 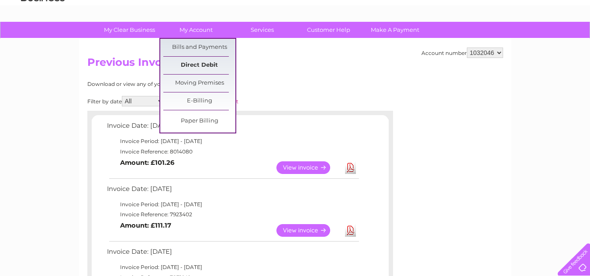 I want to click on h2: Previous Invoices, so click(x=295, y=65).